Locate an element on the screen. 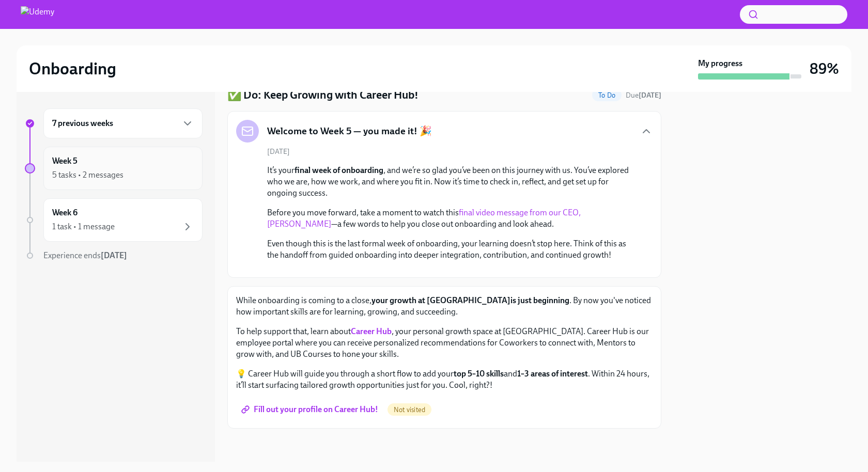 The image size is (868, 472). p: Before you move forward, take a moment to watch this —a few words to help you close out onboardin... is located at coordinates (451, 218).